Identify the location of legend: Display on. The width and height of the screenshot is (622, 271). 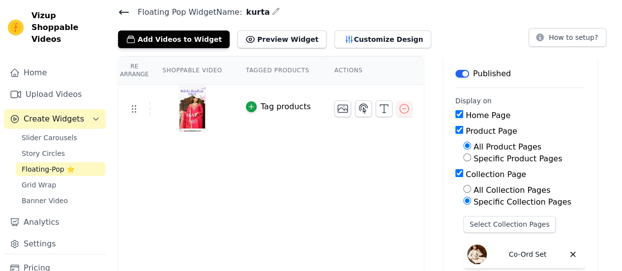
(473, 101).